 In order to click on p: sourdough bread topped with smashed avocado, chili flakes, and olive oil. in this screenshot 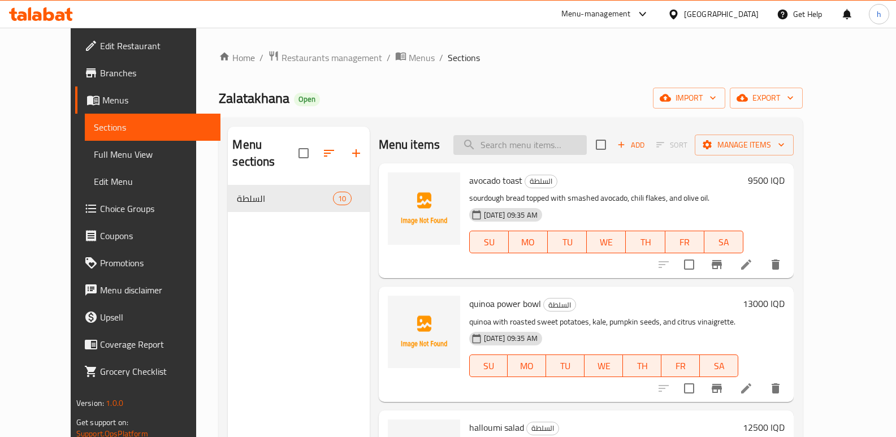, I will do `click(606, 198)`.